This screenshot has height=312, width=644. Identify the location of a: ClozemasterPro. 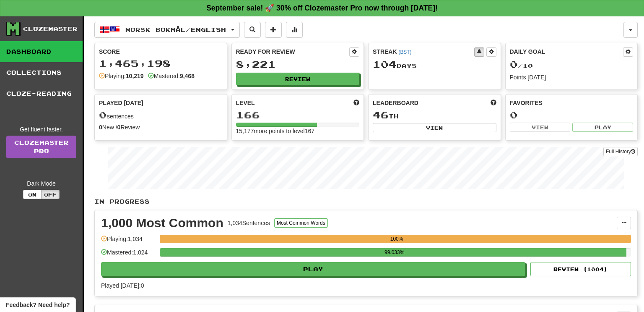
(41, 147).